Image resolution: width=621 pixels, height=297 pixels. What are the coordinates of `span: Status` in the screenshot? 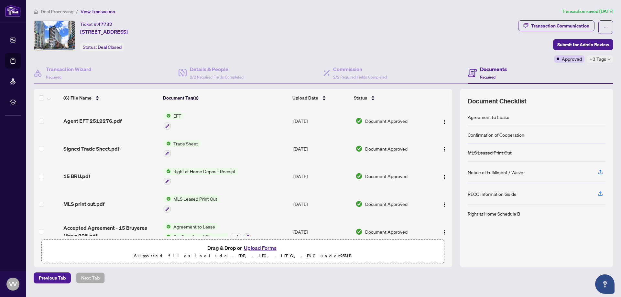 It's located at (360, 98).